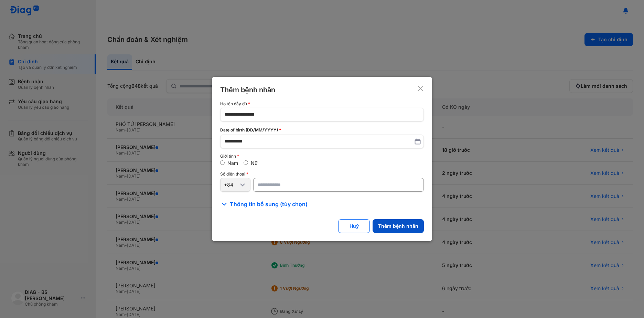  I want to click on div: Date of birth (DD/MM/YYYY), so click(322, 130).